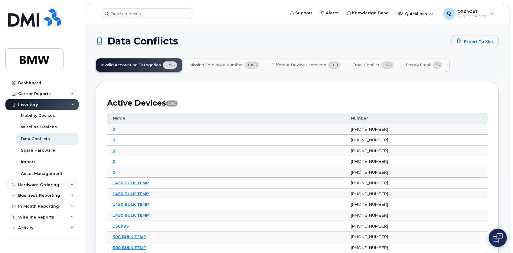 The height and width of the screenshot is (253, 513). Describe the element at coordinates (388, 65) in the screenshot. I see `span: 273` at that location.